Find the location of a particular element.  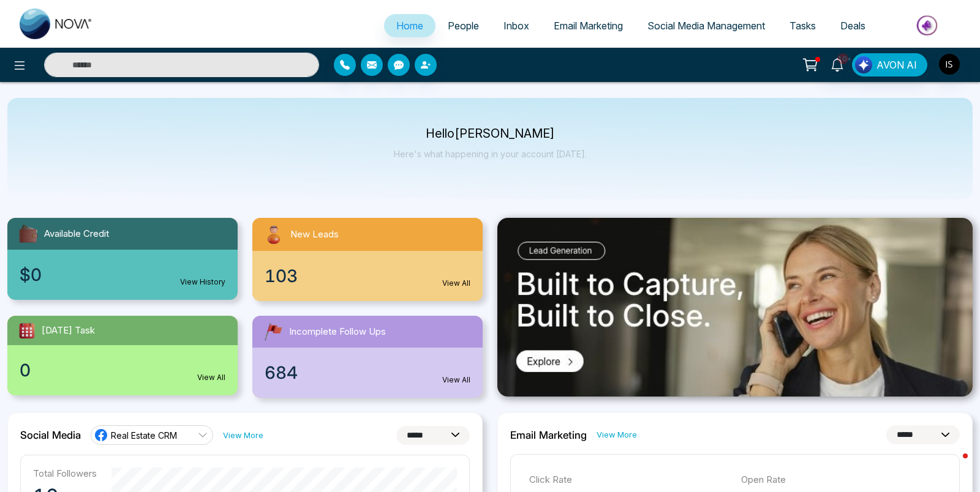

a: Email Marketing is located at coordinates (588, 26).